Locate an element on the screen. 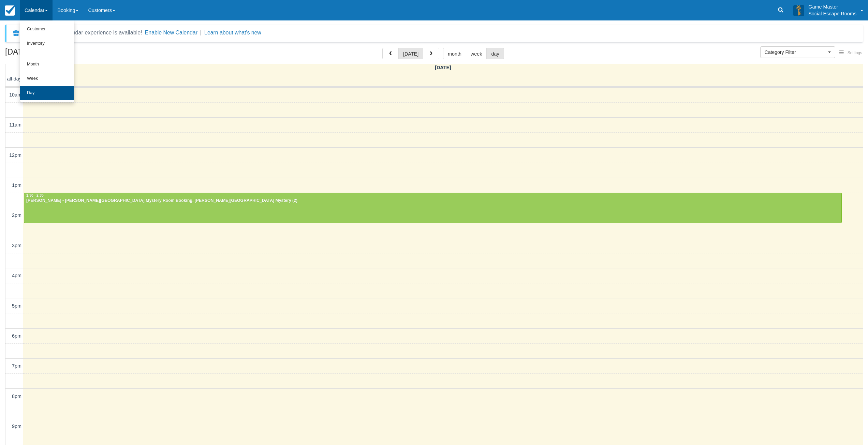 This screenshot has height=445, width=868. span: 2pm is located at coordinates (16, 215).